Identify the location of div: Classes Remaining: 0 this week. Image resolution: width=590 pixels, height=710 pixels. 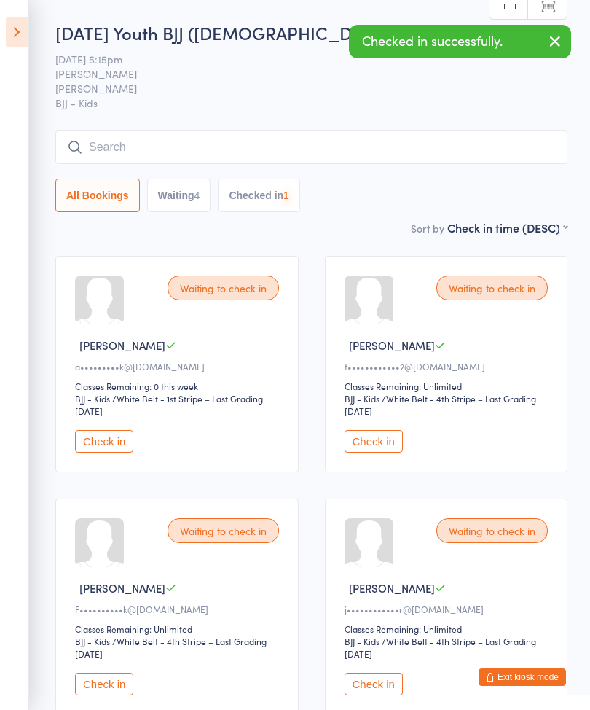
(179, 386).